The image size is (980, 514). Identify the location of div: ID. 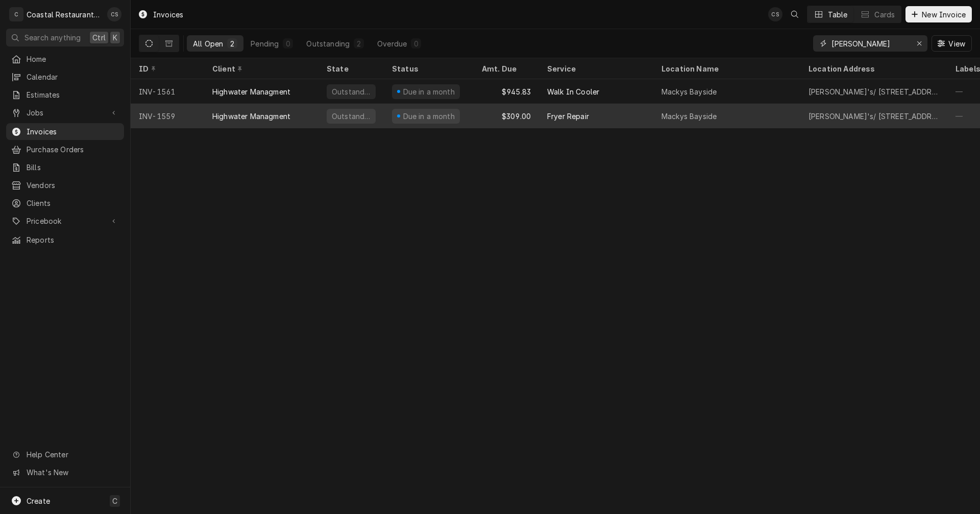
(167, 68).